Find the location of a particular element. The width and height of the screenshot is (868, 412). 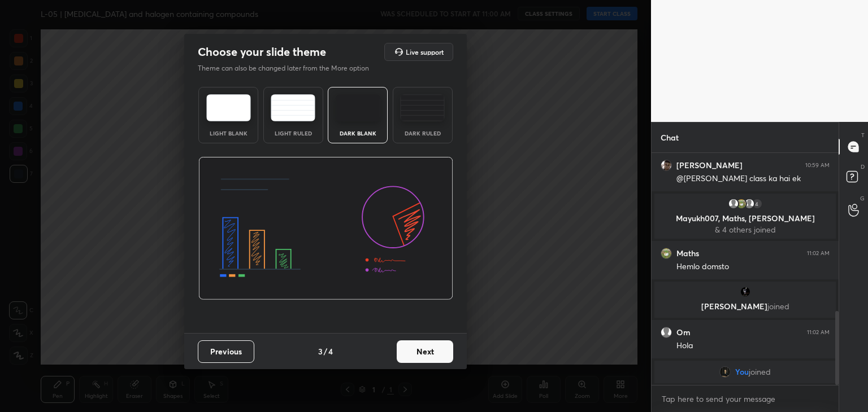

h2: Choose your slide theme is located at coordinates (262, 52).